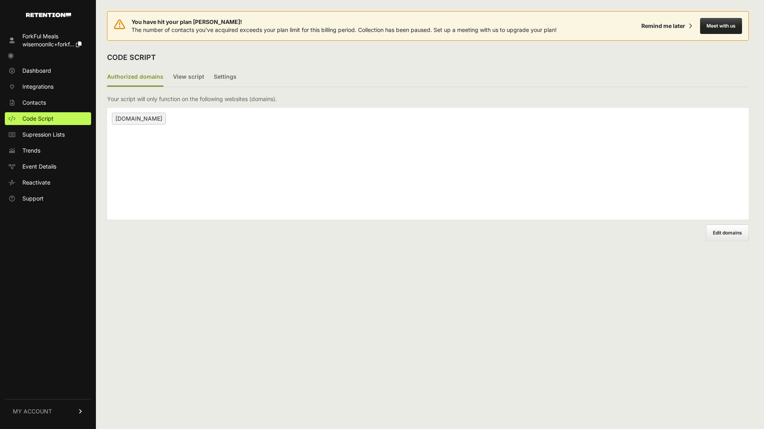 The height and width of the screenshot is (429, 764). Describe the element at coordinates (728, 233) in the screenshot. I see `span: Edit domains` at that location.